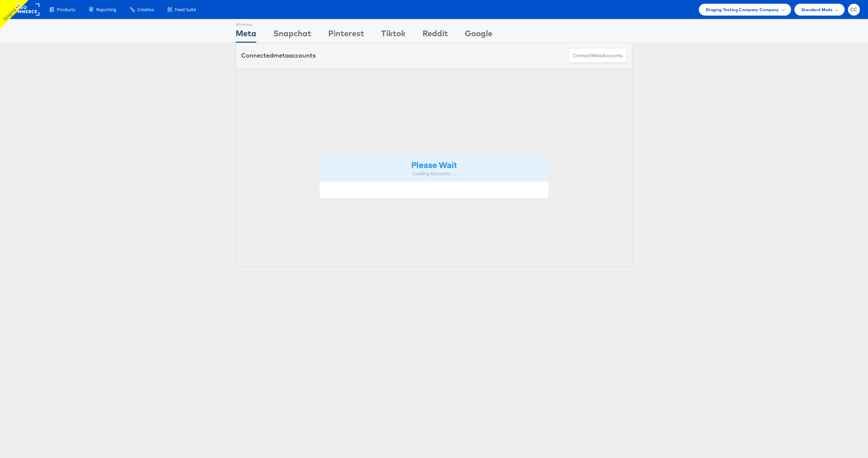 This screenshot has width=868, height=458. Describe the element at coordinates (66, 10) in the screenshot. I see `span: Products` at that location.